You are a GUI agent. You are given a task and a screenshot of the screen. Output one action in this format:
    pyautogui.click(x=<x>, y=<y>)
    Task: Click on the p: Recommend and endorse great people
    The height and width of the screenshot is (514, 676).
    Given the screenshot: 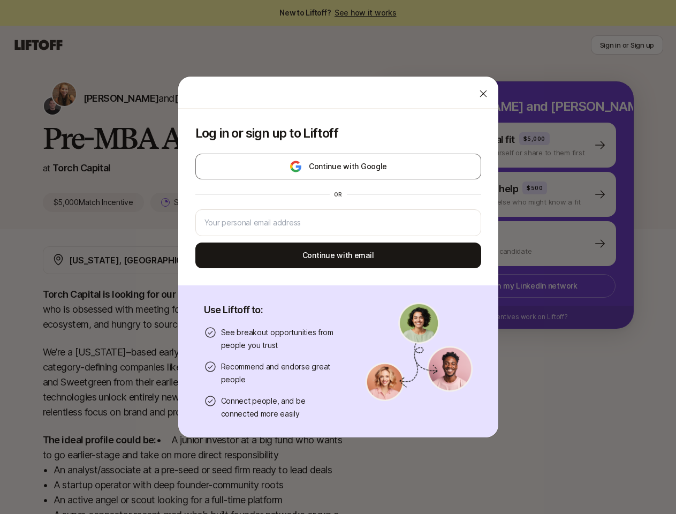 What is the action you would take?
    pyautogui.click(x=280, y=373)
    